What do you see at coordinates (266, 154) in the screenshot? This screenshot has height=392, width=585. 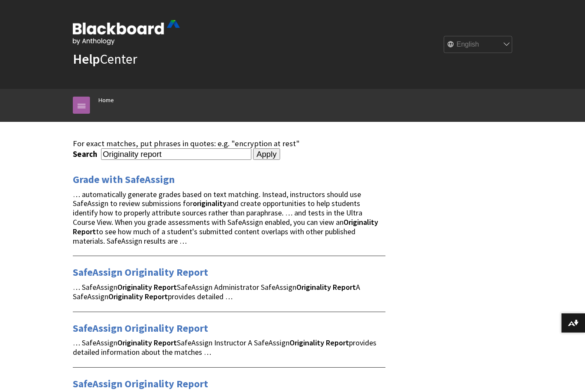 I see `input: Apply` at bounding box center [266, 154].